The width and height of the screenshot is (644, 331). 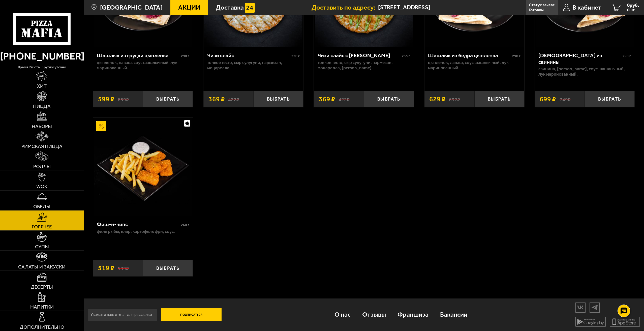 I want to click on span: Пицца, so click(x=42, y=106).